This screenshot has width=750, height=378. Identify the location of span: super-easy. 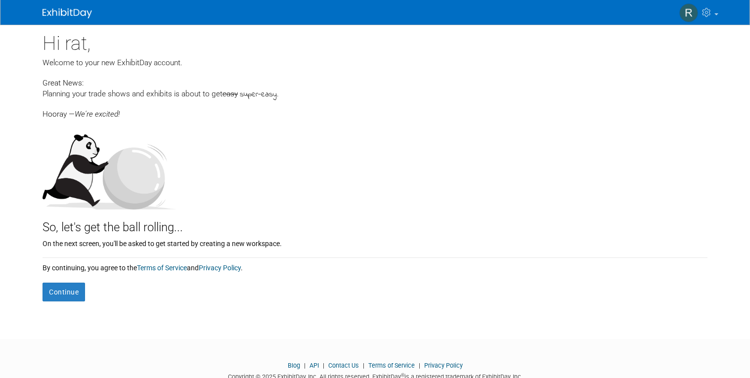
(258, 94).